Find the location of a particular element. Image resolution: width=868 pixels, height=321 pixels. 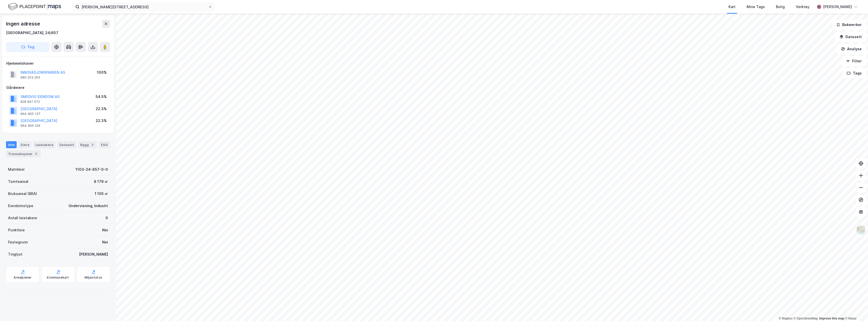

button: Tag is located at coordinates (28, 47).